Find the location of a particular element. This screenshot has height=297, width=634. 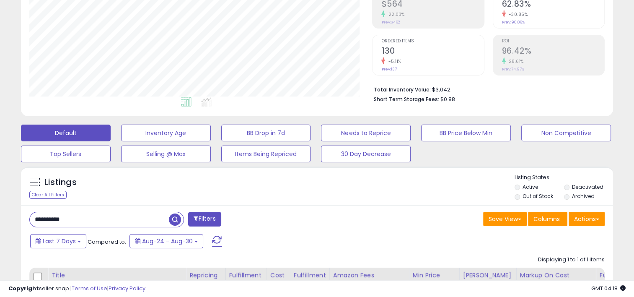

small: 28.61% is located at coordinates (514, 61).